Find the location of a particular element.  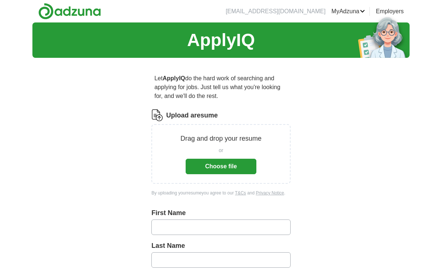

div: By uploading your resume you agree to our and . is located at coordinates (221, 193).